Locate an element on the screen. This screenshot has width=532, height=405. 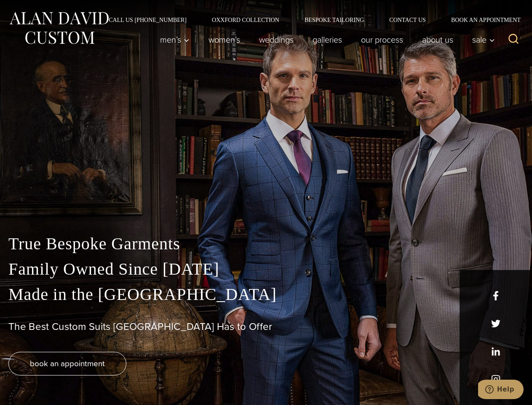
button: Men’s sub menu toggle is located at coordinates (175, 39).